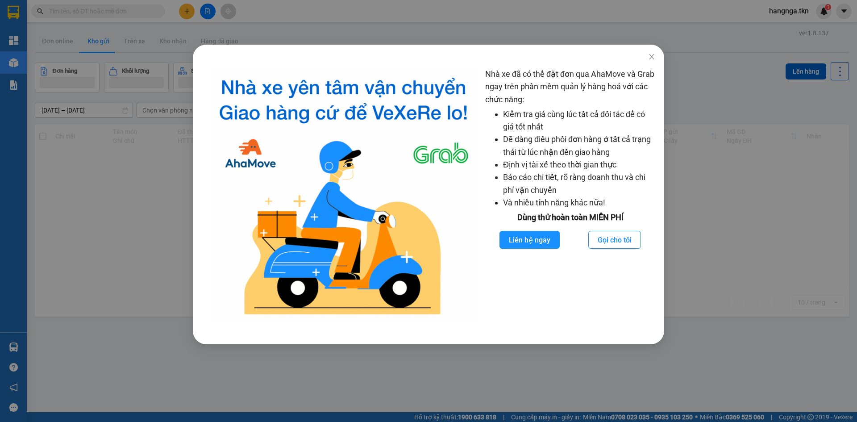 Image resolution: width=857 pixels, height=422 pixels. What do you see at coordinates (570, 217) in the screenshot?
I see `div: Dùng thử hoàn toàn MIỄN PHÍ` at bounding box center [570, 217].